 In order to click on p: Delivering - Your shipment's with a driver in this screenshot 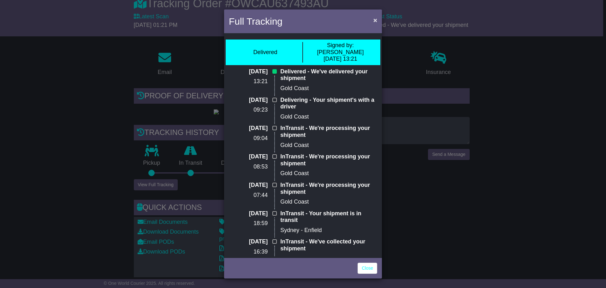, I will do `click(329, 103)`.